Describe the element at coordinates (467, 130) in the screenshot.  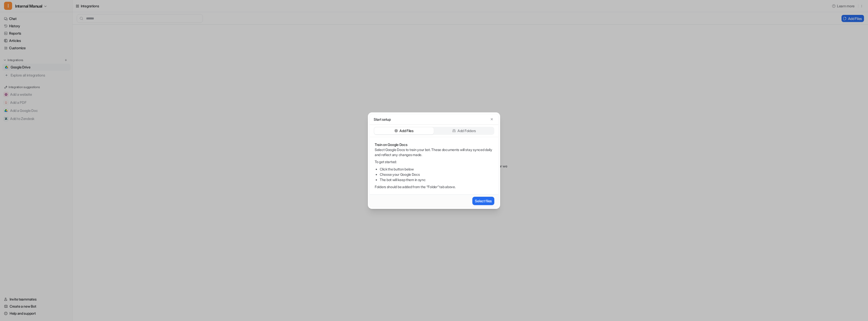
I see `p: Add Folders` at that location.